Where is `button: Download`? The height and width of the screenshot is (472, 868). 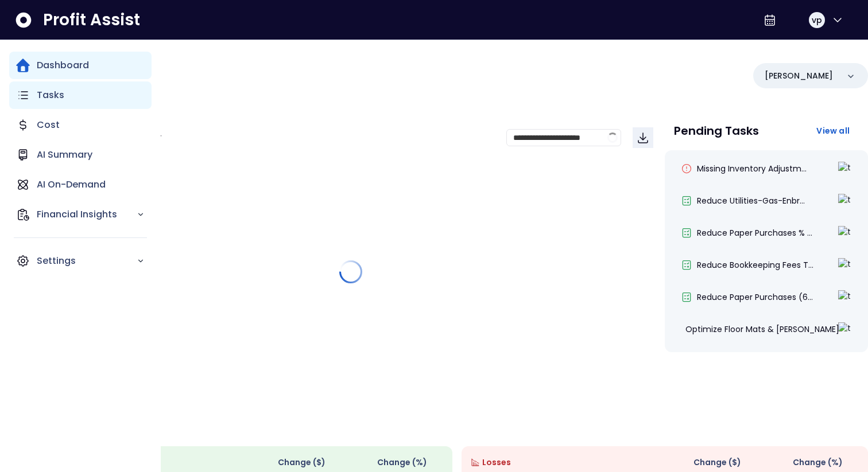 button: Download is located at coordinates (643, 138).